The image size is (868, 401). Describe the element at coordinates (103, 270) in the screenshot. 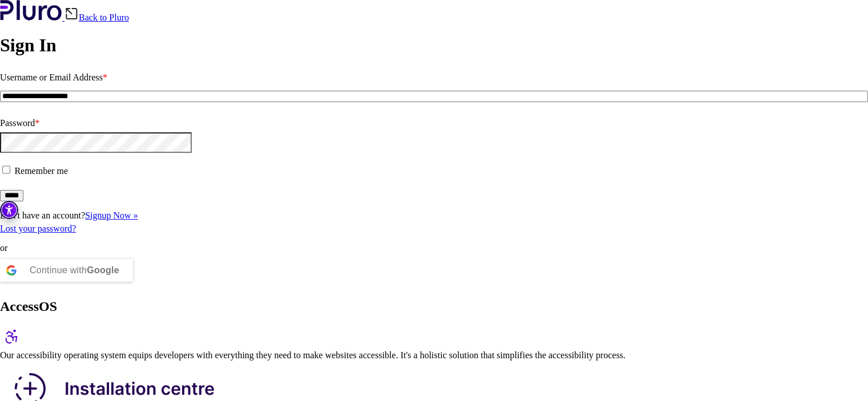

I see `b: Google` at that location.